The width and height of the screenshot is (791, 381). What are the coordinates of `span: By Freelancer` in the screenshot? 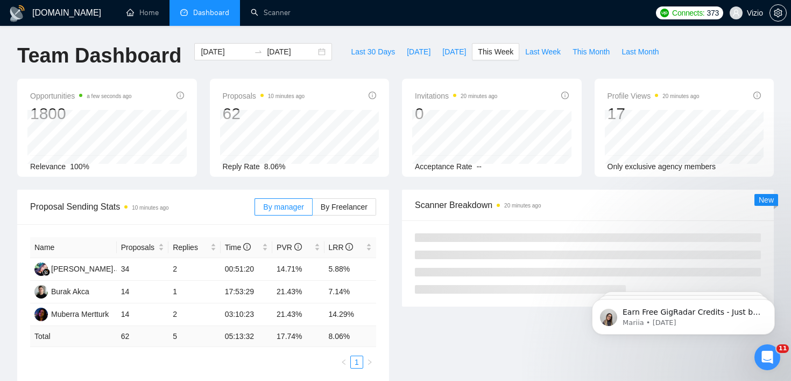 It's located at (344, 207).